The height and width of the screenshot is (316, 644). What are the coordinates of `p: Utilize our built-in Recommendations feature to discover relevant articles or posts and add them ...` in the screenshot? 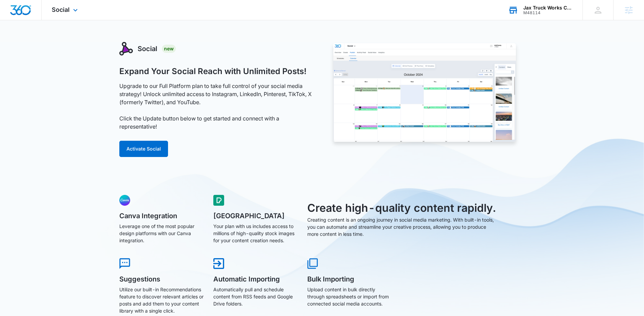 It's located at (161, 300).